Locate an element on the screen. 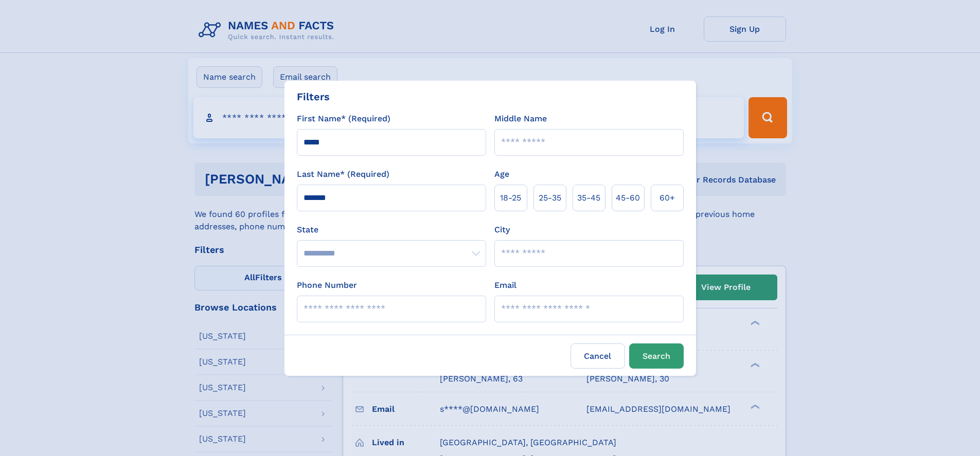  label: City is located at coordinates (502, 230).